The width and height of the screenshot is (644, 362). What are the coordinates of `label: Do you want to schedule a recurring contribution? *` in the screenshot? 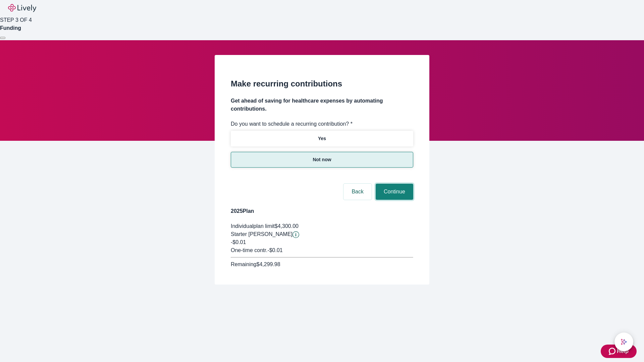 It's located at (291, 124).